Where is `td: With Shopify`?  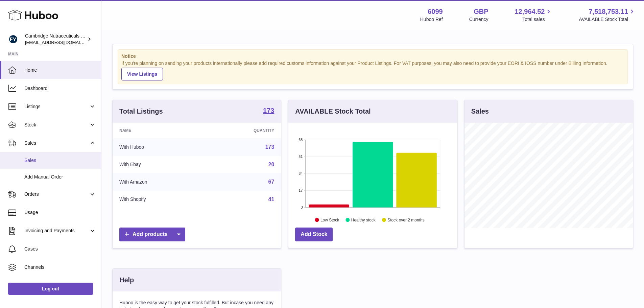
td: With Shopify is located at coordinates (159, 200).